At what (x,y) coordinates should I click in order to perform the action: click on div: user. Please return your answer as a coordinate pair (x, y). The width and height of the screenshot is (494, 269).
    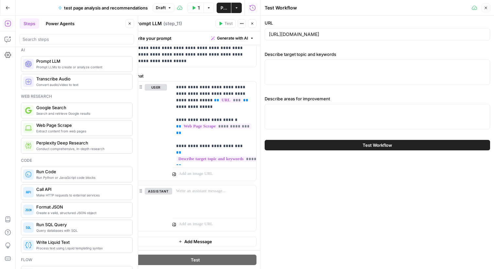
    Looking at the image, I should click on (151, 131).